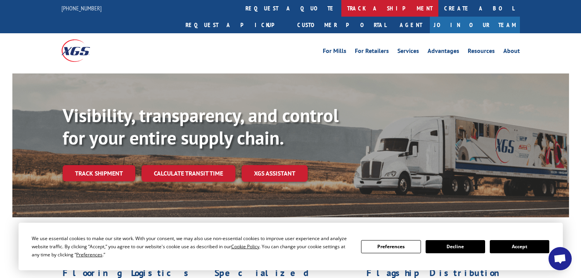 This screenshot has height=278, width=581. I want to click on div: Open chat, so click(560, 258).